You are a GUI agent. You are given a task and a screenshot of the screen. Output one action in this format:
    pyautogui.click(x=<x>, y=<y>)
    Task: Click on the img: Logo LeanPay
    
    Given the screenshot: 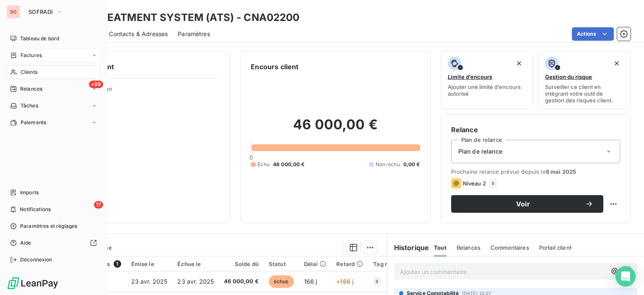 What is the action you would take?
    pyautogui.click(x=33, y=283)
    